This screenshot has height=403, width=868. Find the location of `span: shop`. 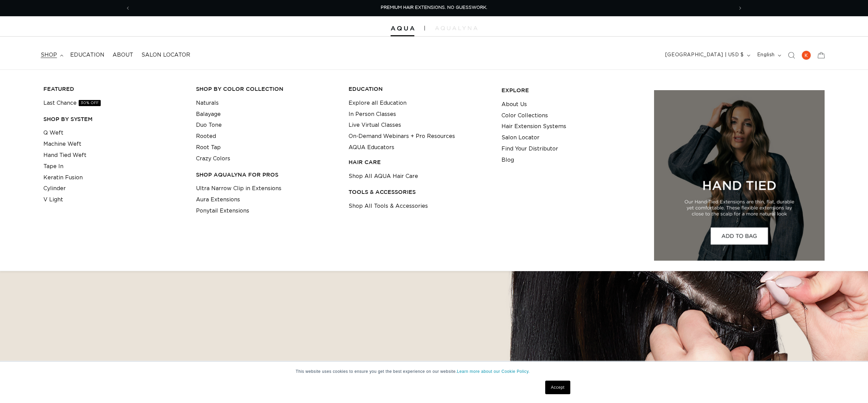

span: shop is located at coordinates (49, 55).